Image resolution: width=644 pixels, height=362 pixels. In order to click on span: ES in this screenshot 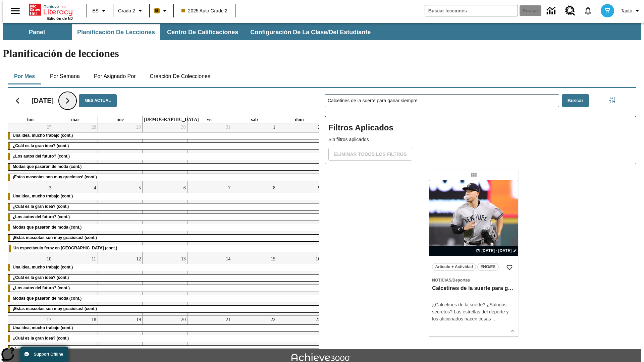, I will do `click(95, 11)`.